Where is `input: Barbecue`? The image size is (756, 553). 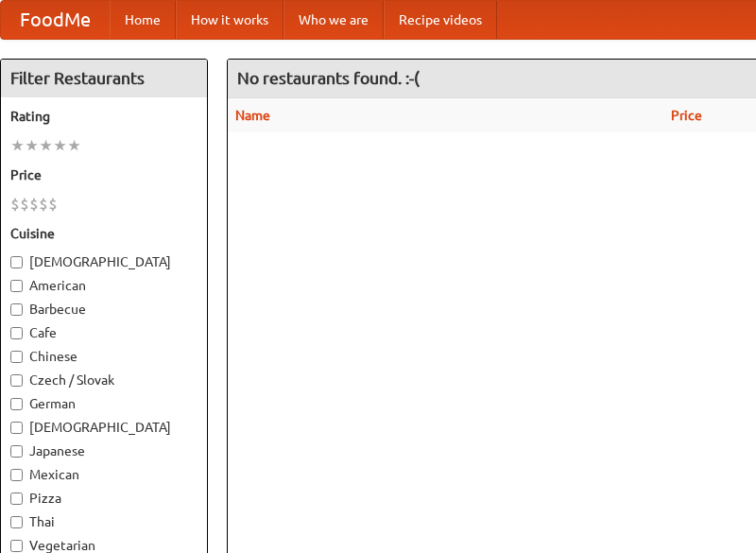 input: Barbecue is located at coordinates (17, 309).